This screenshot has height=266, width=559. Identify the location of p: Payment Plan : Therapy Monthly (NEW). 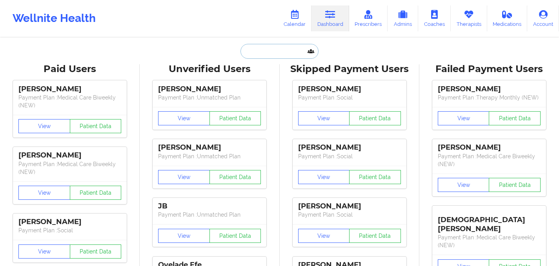
(489, 98).